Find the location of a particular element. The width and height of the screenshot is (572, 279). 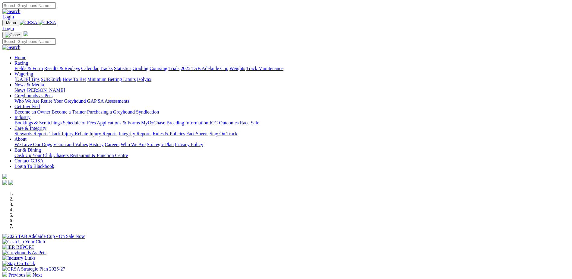

div: Get Involved is located at coordinates (292, 112).